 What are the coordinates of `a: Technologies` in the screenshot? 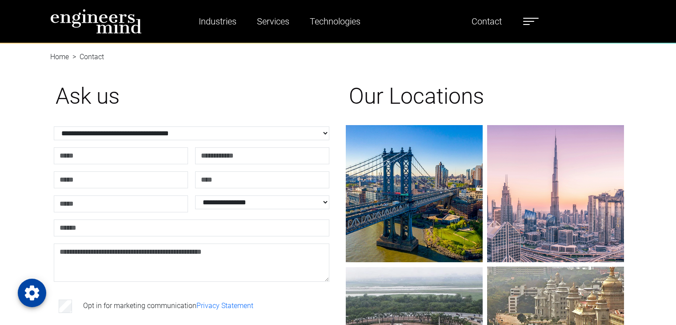 It's located at (335, 21).